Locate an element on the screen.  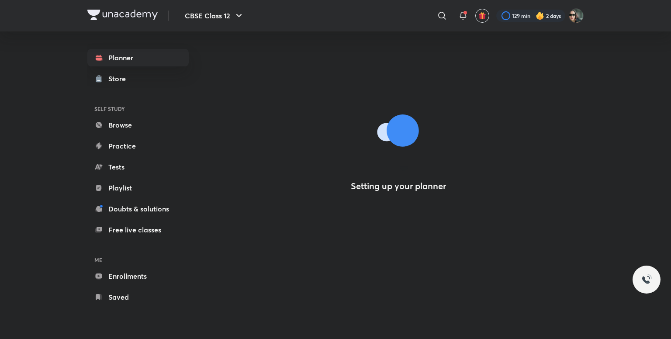
a: Practice is located at coordinates (138, 146).